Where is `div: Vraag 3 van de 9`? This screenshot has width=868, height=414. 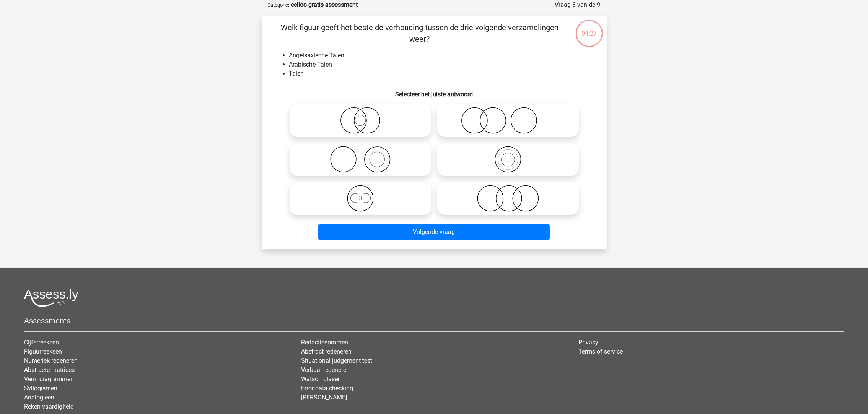
div: Vraag 3 van de 9 is located at coordinates (578, 5).